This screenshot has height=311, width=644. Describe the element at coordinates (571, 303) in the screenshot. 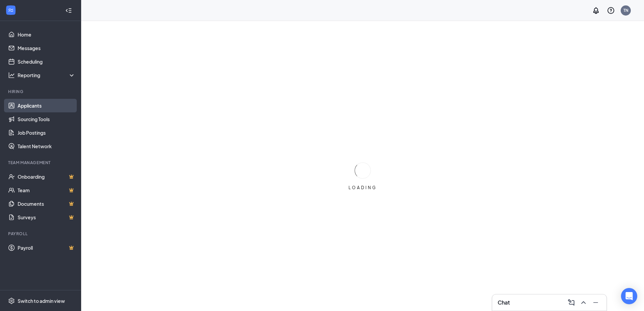

I see `button: ComposeMessage` at that location.